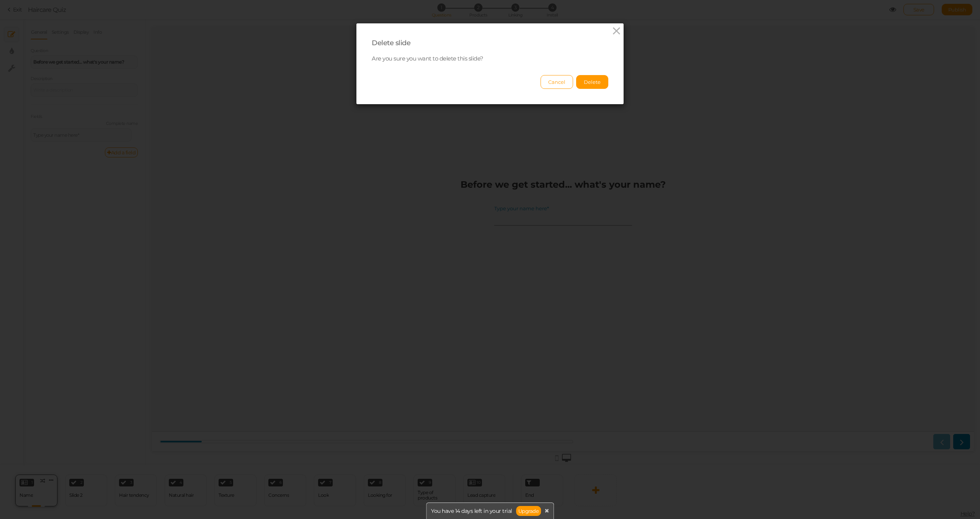 Image resolution: width=980 pixels, height=519 pixels. Describe the element at coordinates (490, 59) in the screenshot. I see `p: Are you sure you want to delete this slide?` at that location.